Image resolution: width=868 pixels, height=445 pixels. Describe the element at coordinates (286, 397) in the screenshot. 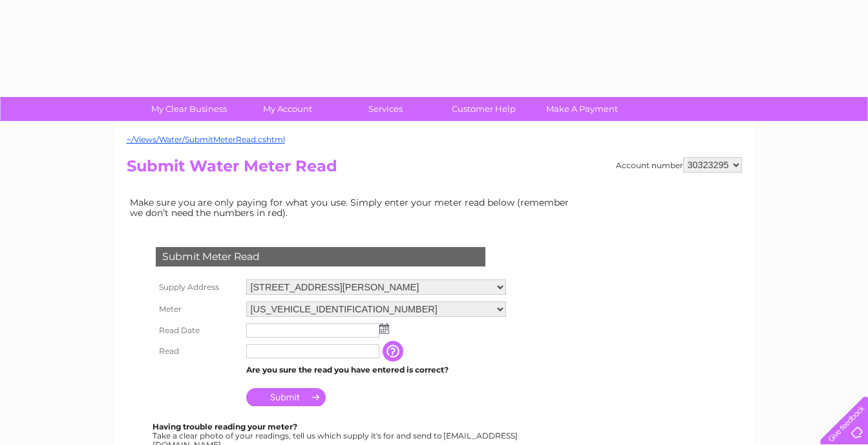

I see `input: Submit` at that location.